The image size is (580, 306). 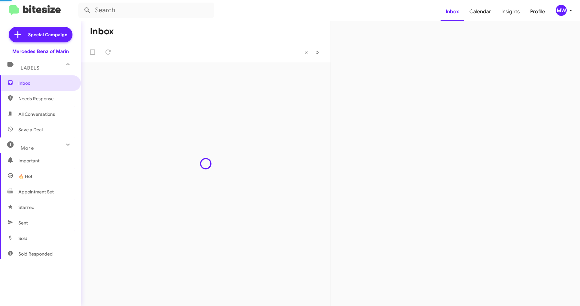 I want to click on span: Profile, so click(x=538, y=12).